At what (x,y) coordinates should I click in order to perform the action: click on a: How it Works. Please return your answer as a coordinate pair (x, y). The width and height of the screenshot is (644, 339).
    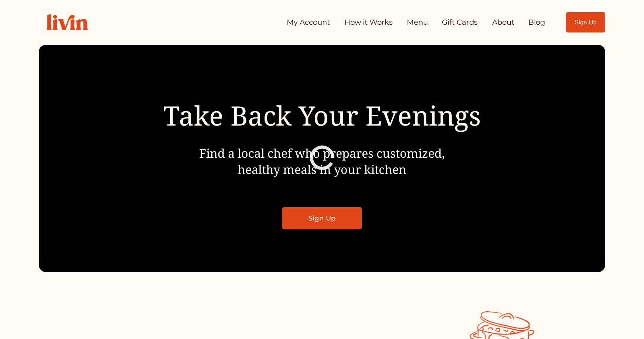
    Looking at the image, I should click on (369, 22).